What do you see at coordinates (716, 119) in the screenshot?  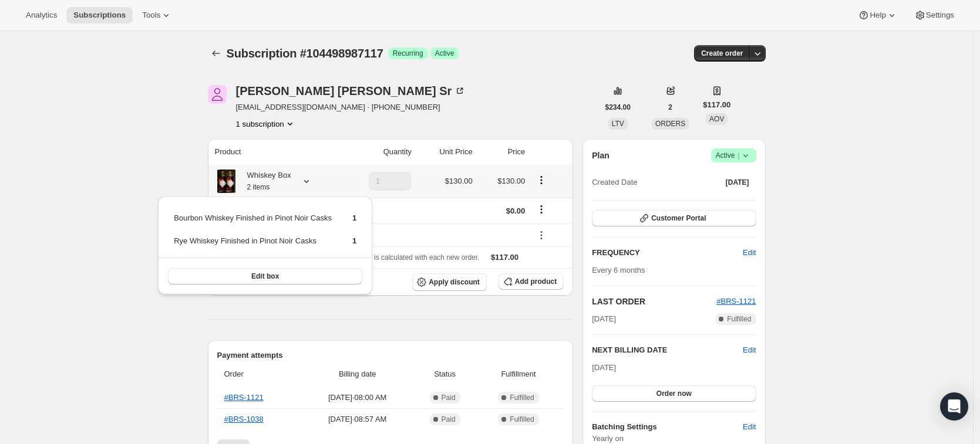 I see `span: AOV` at bounding box center [716, 119].